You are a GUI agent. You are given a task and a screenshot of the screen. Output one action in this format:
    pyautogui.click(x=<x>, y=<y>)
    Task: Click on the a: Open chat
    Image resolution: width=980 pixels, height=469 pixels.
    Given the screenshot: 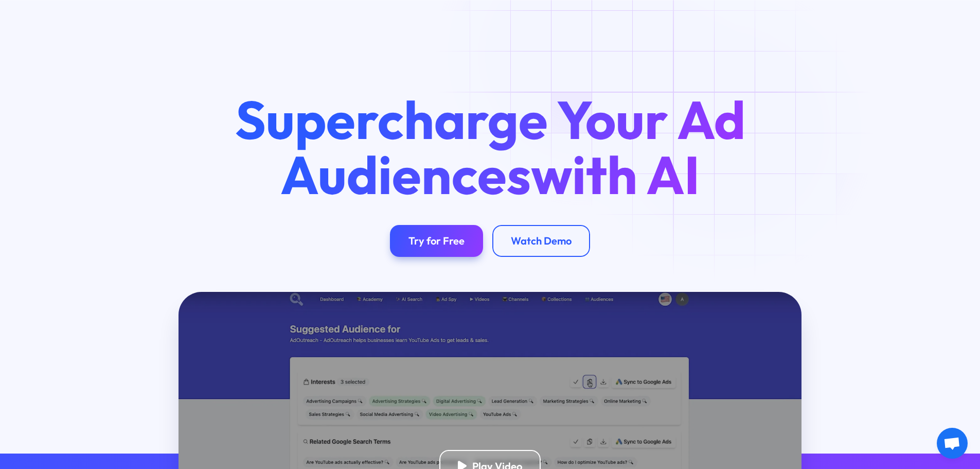 What is the action you would take?
    pyautogui.click(x=952, y=443)
    